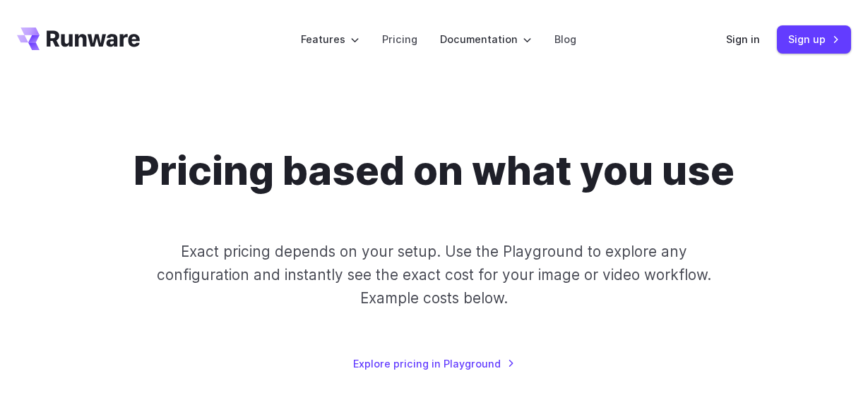 The height and width of the screenshot is (407, 868). I want to click on label: Documentation, so click(486, 39).